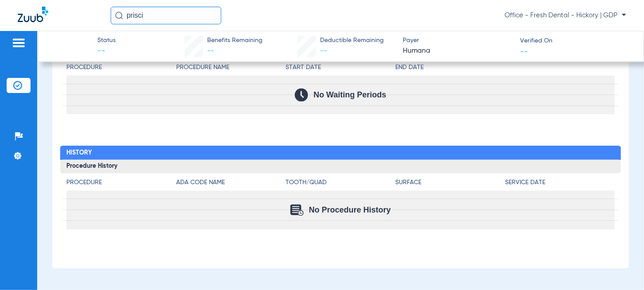 The image size is (644, 290). What do you see at coordinates (560, 185) in the screenshot?
I see `app-breakdown-title: Service Date` at bounding box center [560, 185].